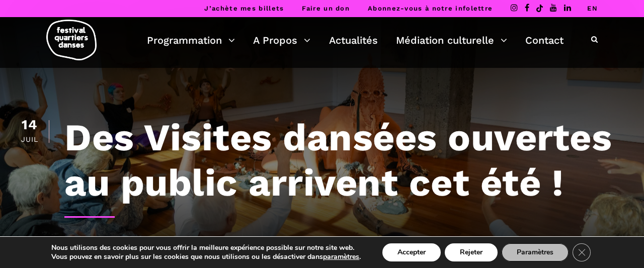 Image resolution: width=644 pixels, height=268 pixels. Describe the element at coordinates (205, 257) in the screenshot. I see `p: Vous pouvez en savoir plus sur les cookies que nous utilisons ou les désactiver dans .` at that location.